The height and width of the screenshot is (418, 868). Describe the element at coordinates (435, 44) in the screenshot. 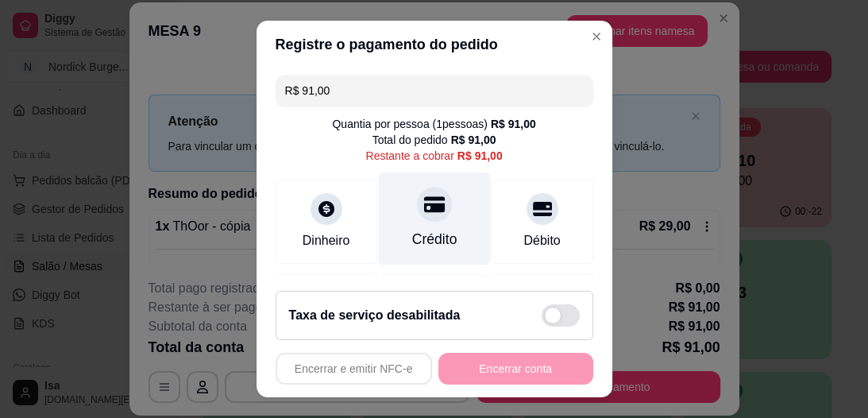

I see `header: Registre o pagamento do pedido` at that location.